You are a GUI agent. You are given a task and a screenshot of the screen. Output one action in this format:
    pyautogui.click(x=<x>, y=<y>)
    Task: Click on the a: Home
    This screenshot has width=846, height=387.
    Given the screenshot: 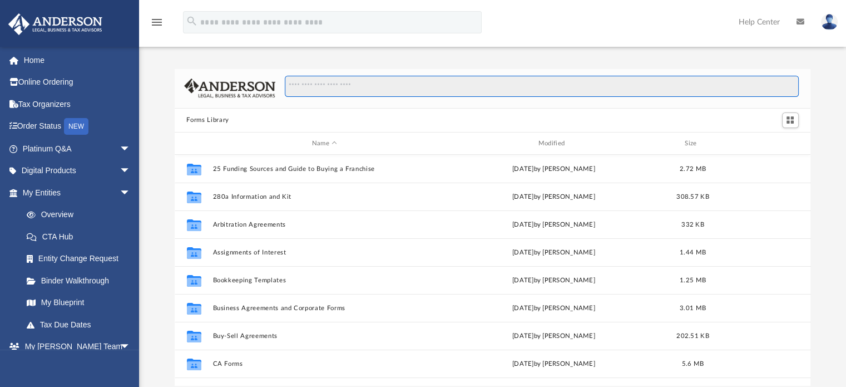 What is the action you would take?
    pyautogui.click(x=77, y=60)
    